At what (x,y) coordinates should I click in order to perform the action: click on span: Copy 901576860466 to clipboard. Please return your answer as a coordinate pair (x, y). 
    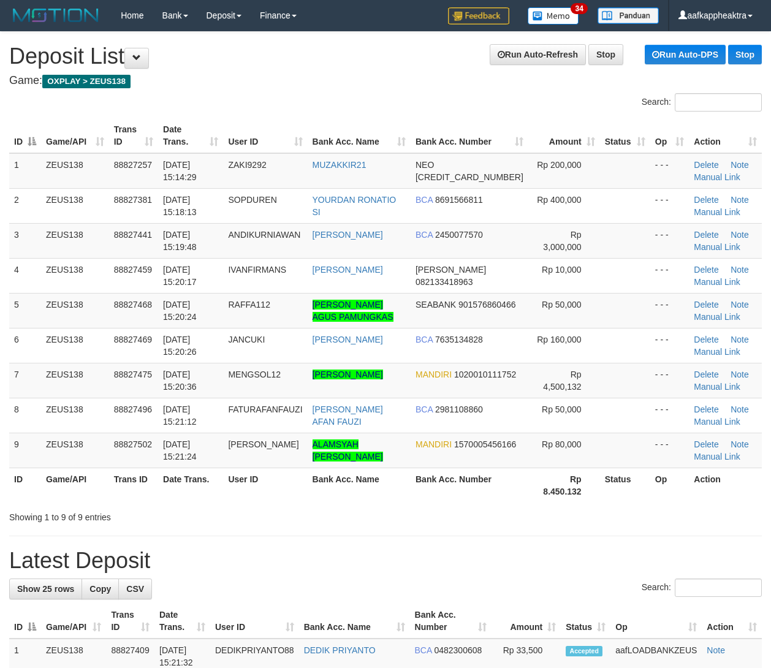
    Looking at the image, I should click on (487, 305).